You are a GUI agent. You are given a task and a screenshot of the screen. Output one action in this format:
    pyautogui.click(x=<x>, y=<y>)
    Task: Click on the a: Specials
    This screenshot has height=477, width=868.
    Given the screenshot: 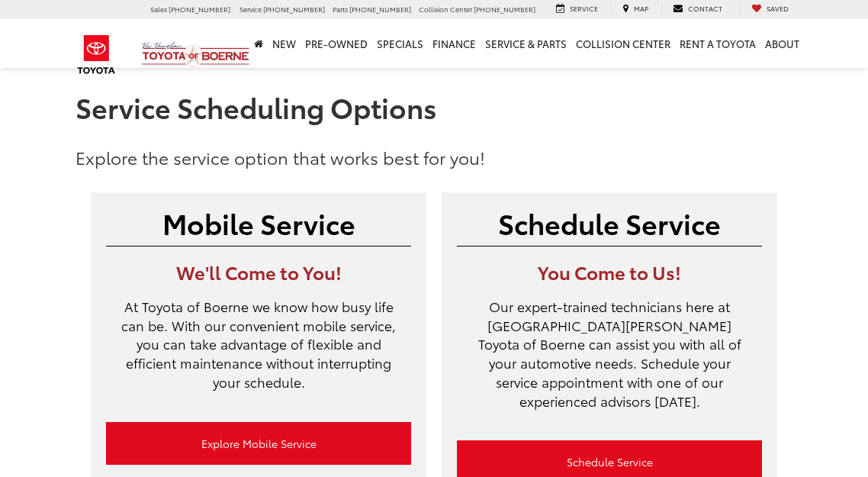 What is the action you would take?
    pyautogui.click(x=399, y=44)
    